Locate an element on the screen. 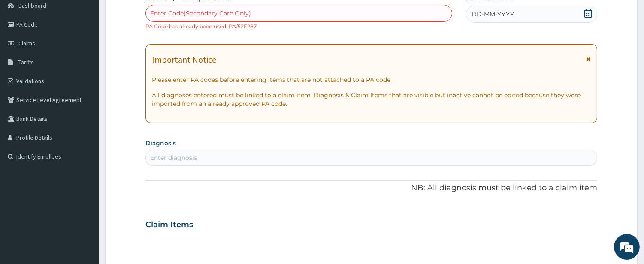 This screenshot has width=644, height=264. h1: Important Notice is located at coordinates (184, 60).